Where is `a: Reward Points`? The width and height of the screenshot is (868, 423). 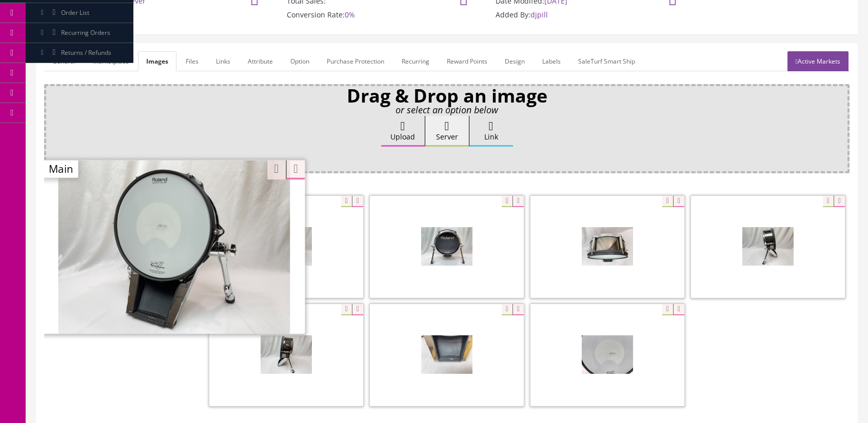 a: Reward Points is located at coordinates (467, 61).